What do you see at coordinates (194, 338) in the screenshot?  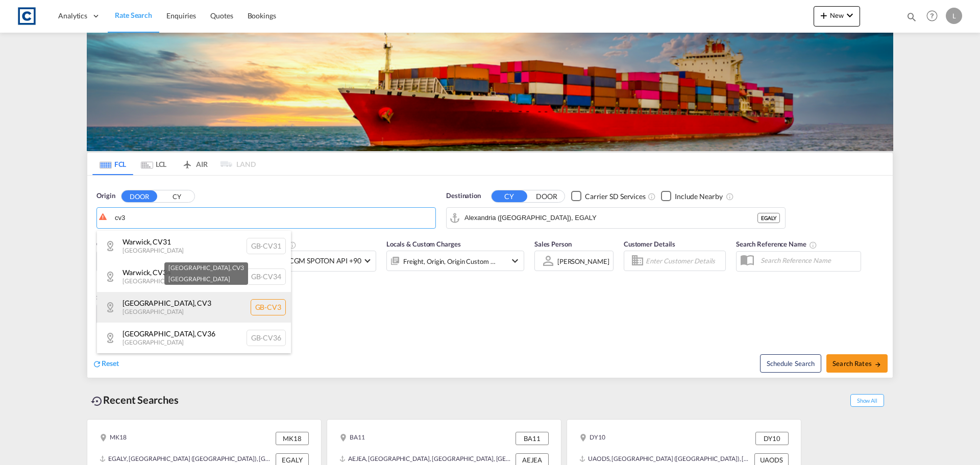 I see `div: Stratford-on-Avon, CV36 United Kingdom` at bounding box center [194, 338].